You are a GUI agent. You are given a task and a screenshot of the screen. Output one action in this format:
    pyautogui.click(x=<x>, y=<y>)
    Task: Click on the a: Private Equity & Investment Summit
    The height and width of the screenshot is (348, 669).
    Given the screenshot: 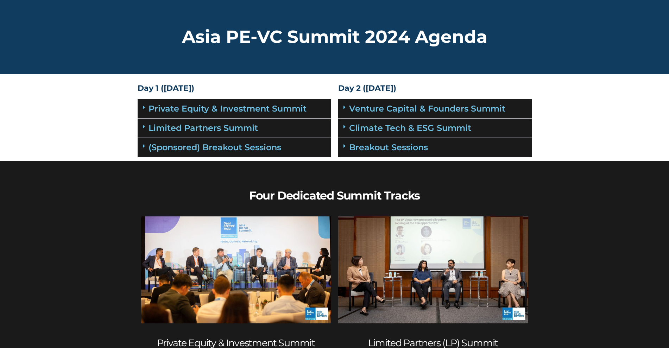 What is the action you would take?
    pyautogui.click(x=227, y=108)
    